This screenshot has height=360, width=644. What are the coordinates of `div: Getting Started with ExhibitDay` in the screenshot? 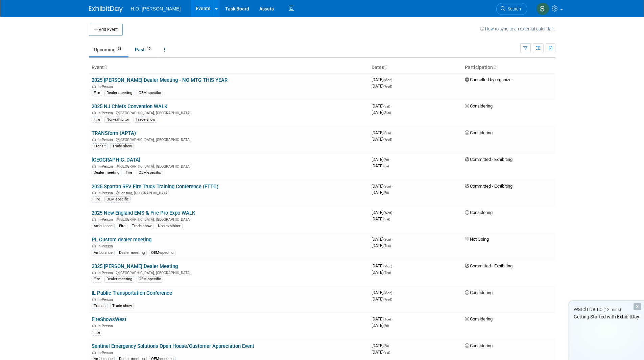 It's located at (606, 317).